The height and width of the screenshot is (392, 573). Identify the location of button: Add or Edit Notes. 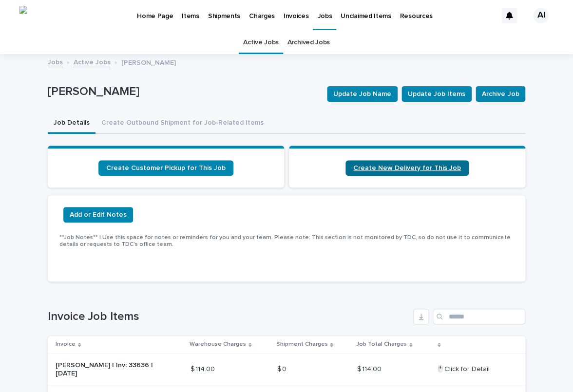
(98, 214).